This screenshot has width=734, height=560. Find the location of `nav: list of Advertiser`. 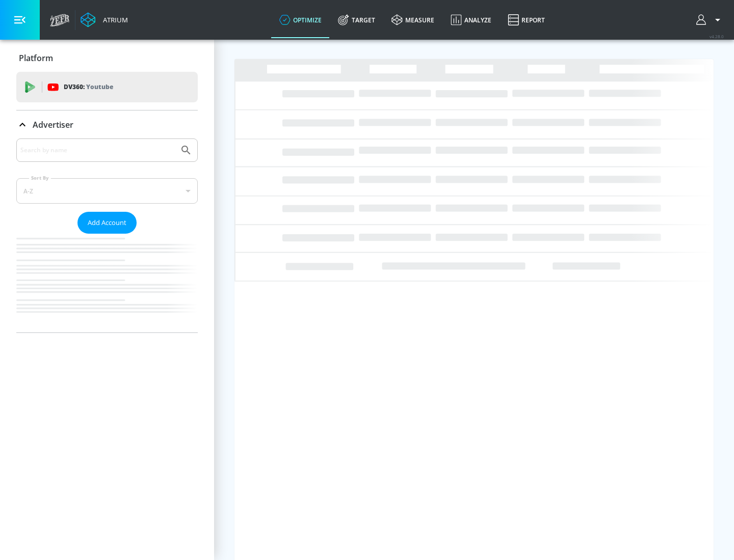

nav: list of Advertiser is located at coordinates (107, 283).